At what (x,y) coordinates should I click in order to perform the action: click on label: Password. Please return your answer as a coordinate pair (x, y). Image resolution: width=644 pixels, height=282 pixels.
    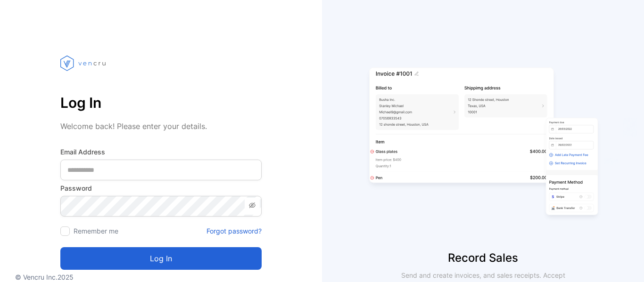
    Looking at the image, I should click on (161, 188).